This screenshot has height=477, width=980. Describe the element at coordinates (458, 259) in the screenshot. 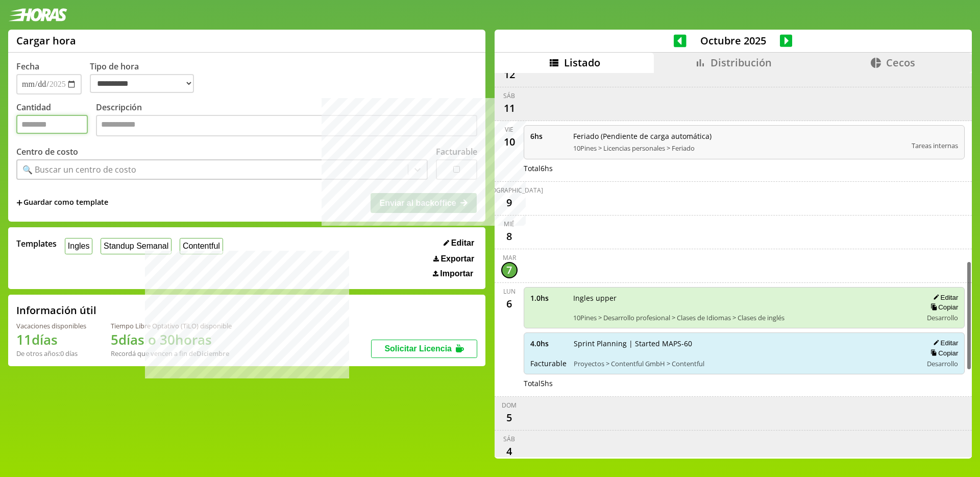

I see `span: Exportar` at that location.